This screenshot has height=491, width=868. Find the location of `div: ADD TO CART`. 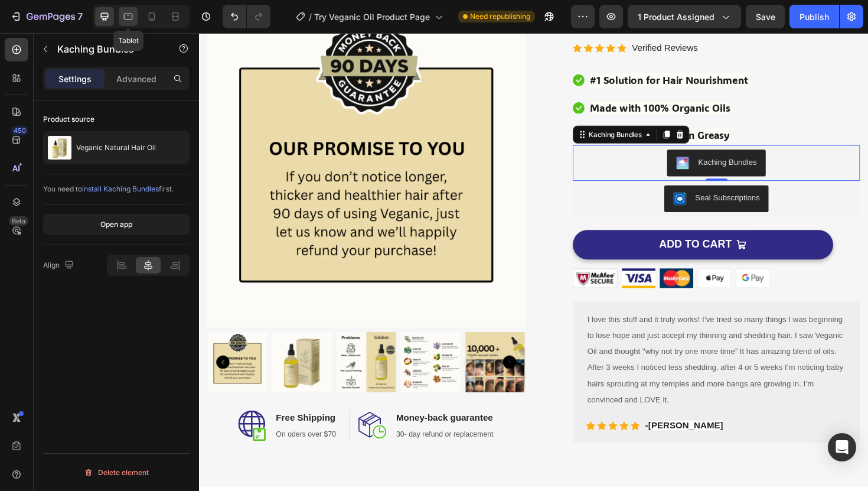

div: ADD TO CART is located at coordinates (526, 224).